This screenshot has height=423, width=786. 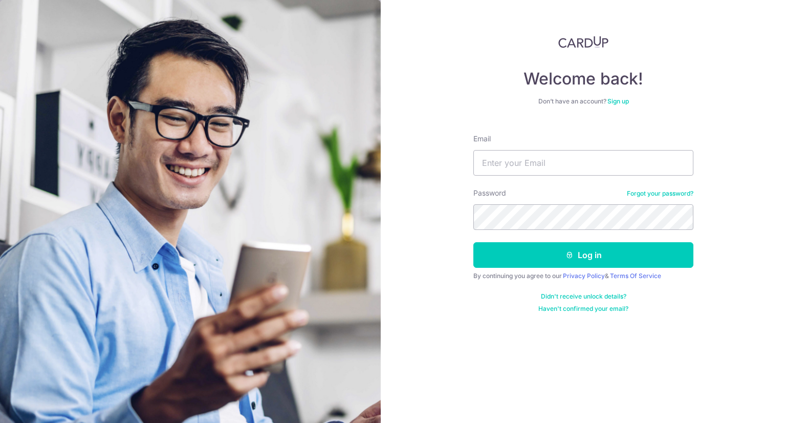 What do you see at coordinates (584, 255) in the screenshot?
I see `button: Log in` at bounding box center [584, 255].